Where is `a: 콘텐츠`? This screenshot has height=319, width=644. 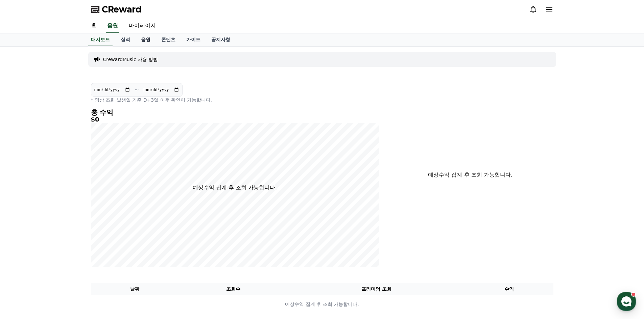 a: 콘텐츠 is located at coordinates (168, 40).